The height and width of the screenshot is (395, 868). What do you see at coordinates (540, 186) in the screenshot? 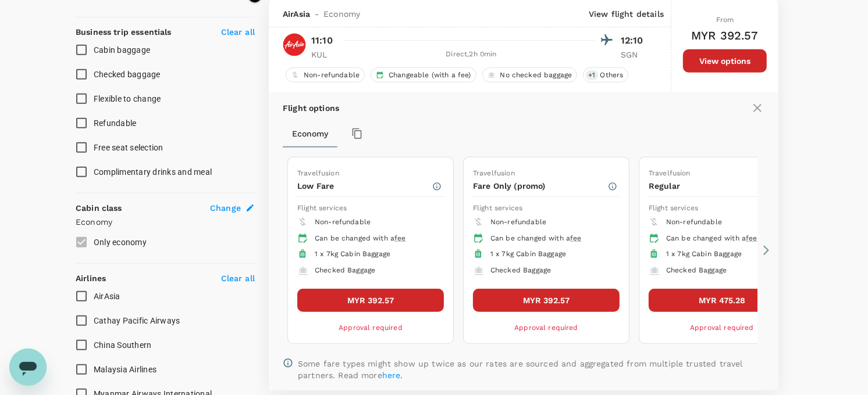
I see `p: Fare Only (promo)` at bounding box center [540, 186].